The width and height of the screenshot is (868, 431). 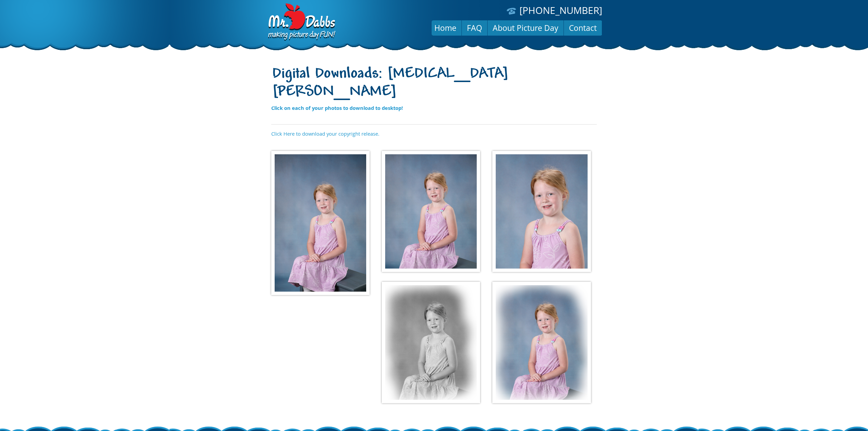 What do you see at coordinates (320, 223) in the screenshot?
I see `img: 3f4df30e4a9b92fa155e3c.jpg` at bounding box center [320, 223].